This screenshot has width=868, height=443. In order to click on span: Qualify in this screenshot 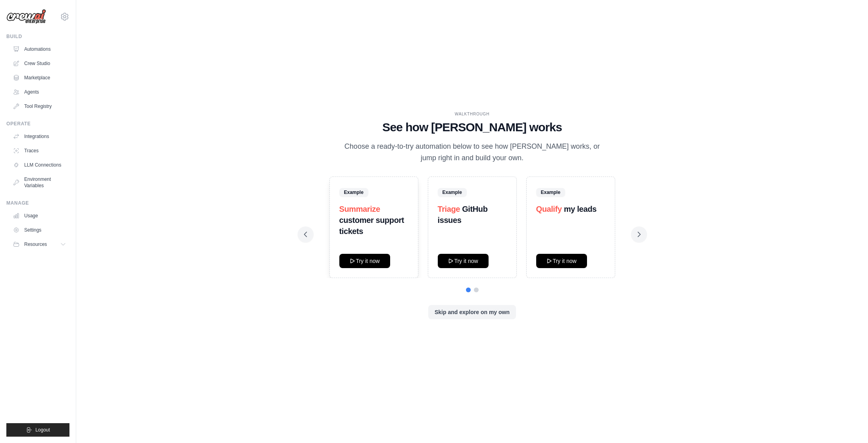, I will do `click(549, 209)`.